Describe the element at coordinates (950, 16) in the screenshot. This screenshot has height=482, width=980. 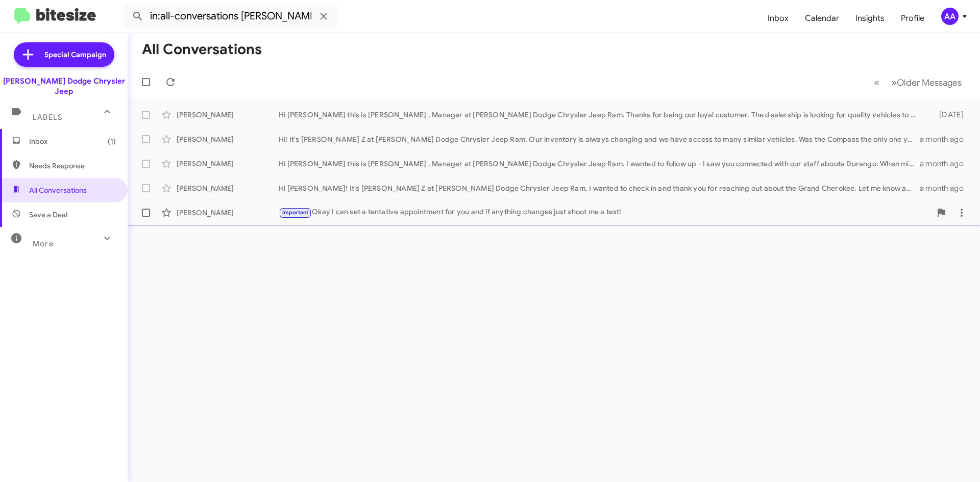
I see `button: AA` at that location.